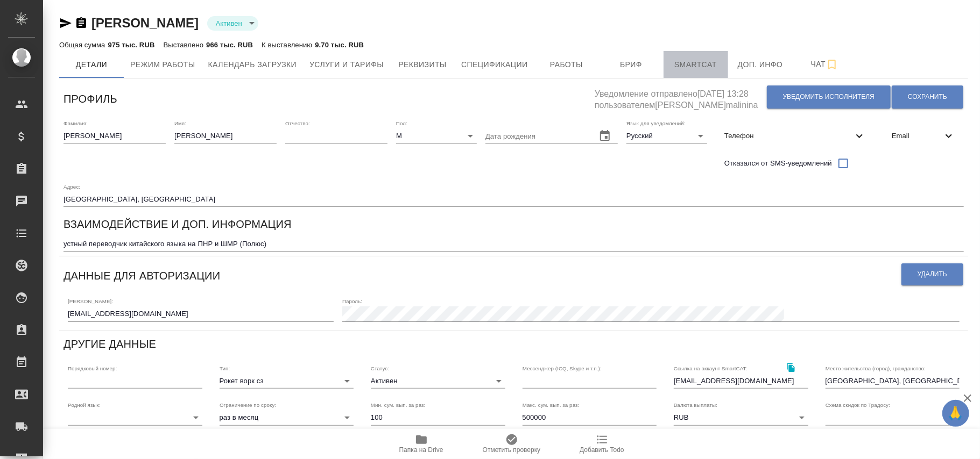  What do you see at coordinates (513, 244) in the screenshot?
I see `textarea: устный переводчик китайского языка на ПНР и ШМР (Полюс)` at bounding box center [513, 244].